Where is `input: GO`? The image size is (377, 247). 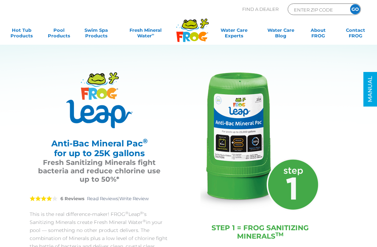
input: GO is located at coordinates (355, 9).